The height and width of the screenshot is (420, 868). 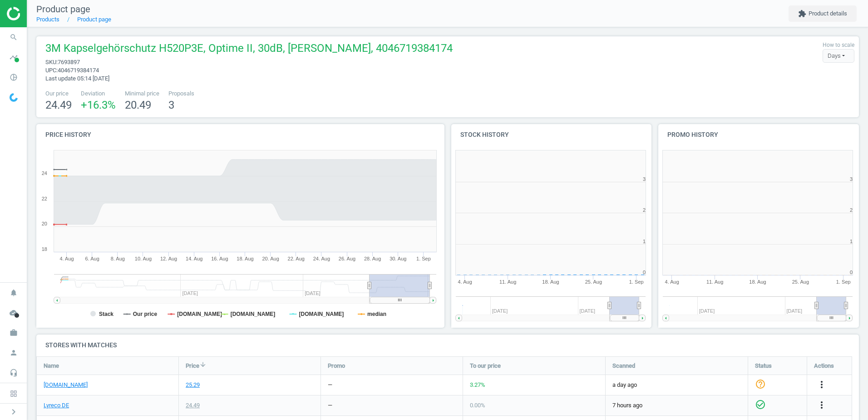 I want to click on img: wGWNvw8QSZomAAAAABJRU5ErkJggg==, so click(x=14, y=97).